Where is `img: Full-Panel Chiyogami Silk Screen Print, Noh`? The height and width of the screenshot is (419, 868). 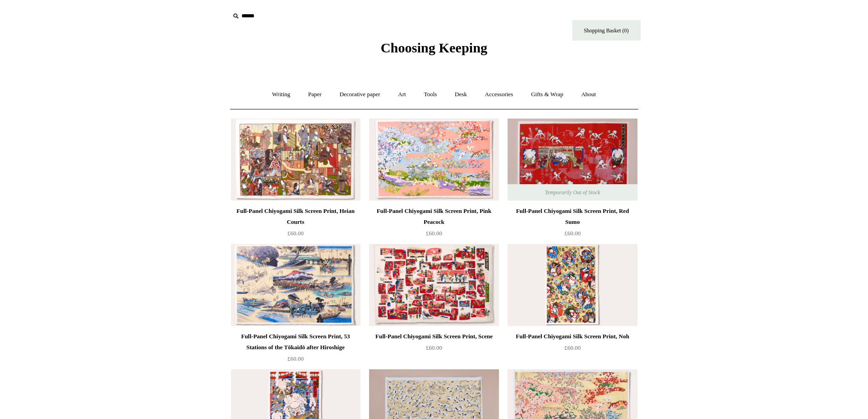 img: Full-Panel Chiyogami Silk Screen Print, Noh is located at coordinates (572, 285).